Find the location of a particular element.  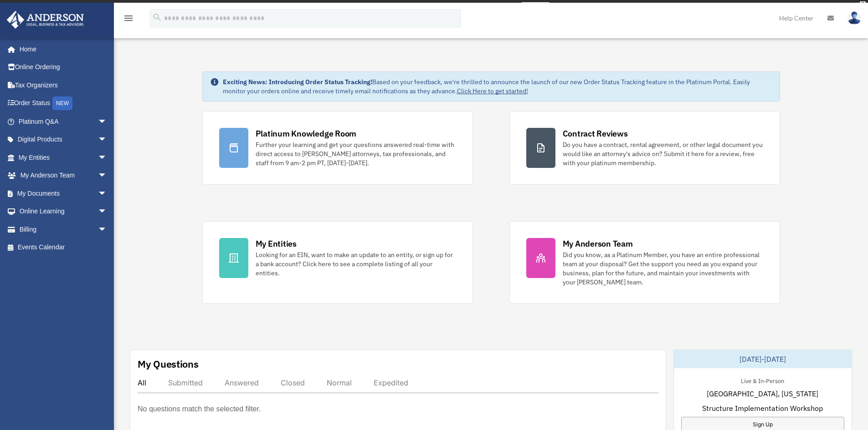

div: close is located at coordinates (862, 4).